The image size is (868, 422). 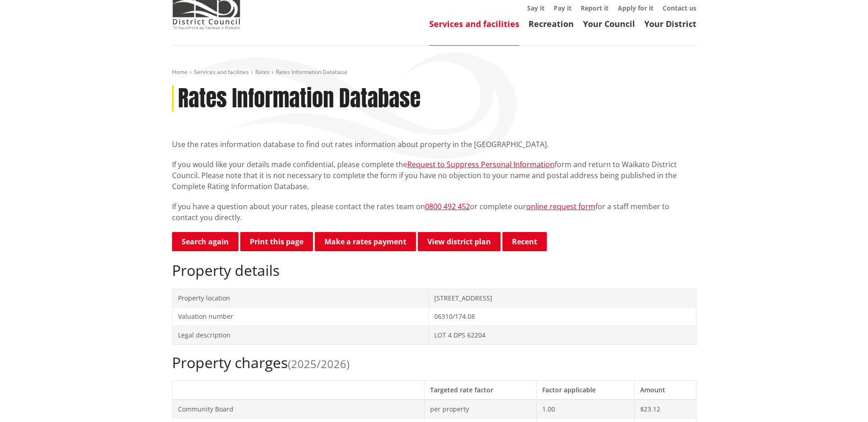 I want to click on a: Report it, so click(x=594, y=8).